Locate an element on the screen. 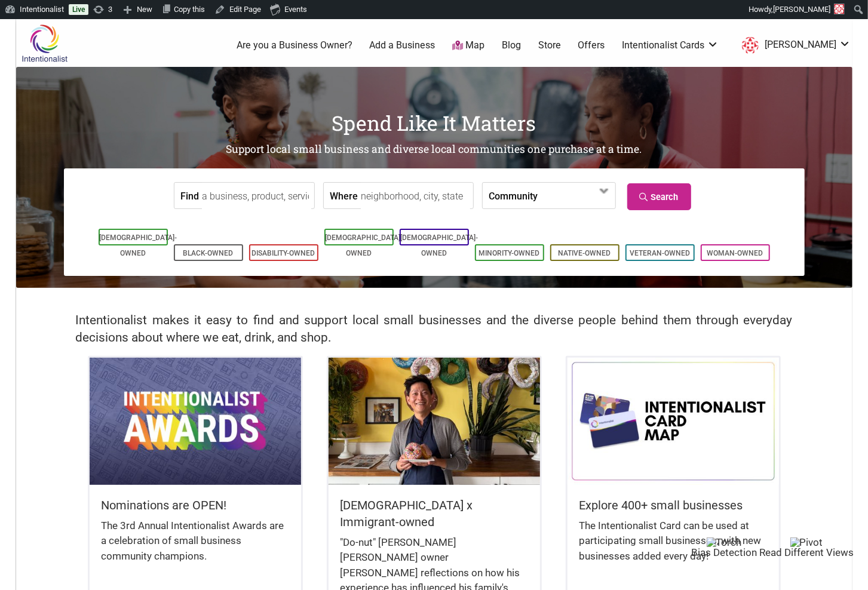  span: Bias Detection is located at coordinates (724, 552).